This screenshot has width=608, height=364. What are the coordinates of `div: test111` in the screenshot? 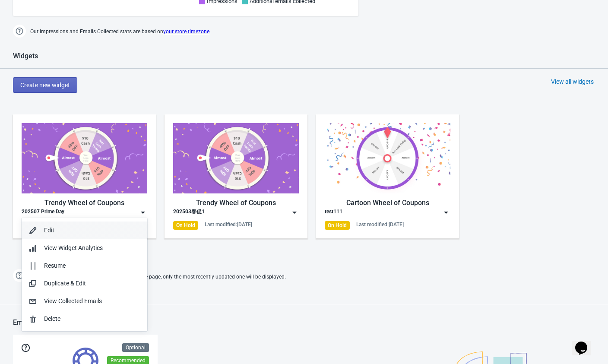 It's located at (334, 212).